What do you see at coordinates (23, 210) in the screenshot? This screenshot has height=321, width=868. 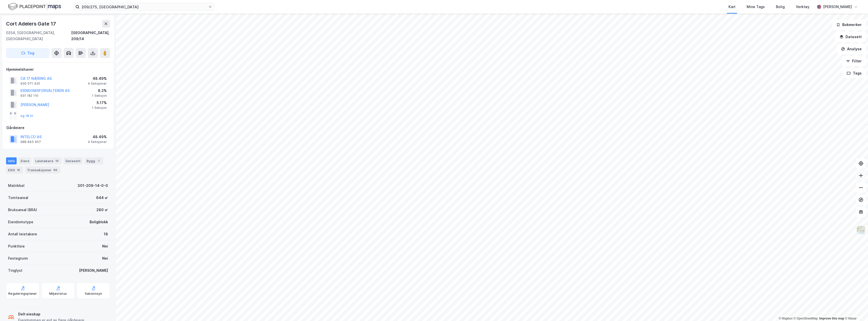 I see `div: Bruksareal (BRA)` at bounding box center [23, 210].